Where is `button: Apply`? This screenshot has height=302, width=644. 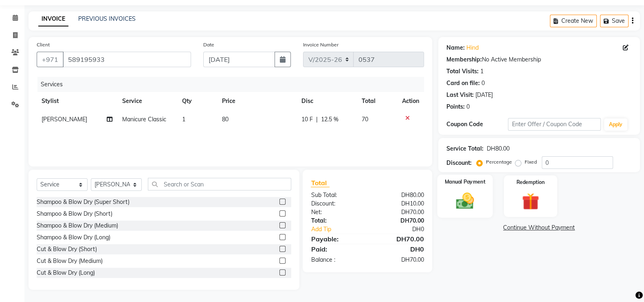 button: Apply is located at coordinates (616, 125).